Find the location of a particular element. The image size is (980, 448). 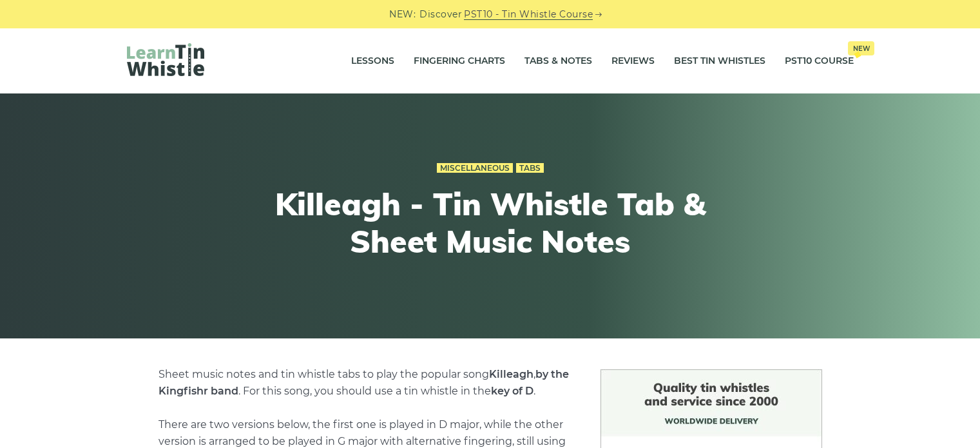

strong: key of D is located at coordinates (513, 391).